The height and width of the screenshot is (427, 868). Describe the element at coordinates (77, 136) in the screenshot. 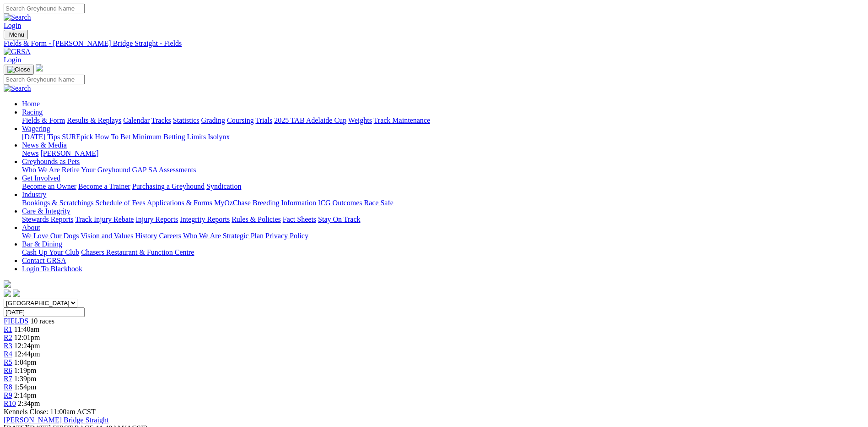

I see `a: SUREpick` at that location.